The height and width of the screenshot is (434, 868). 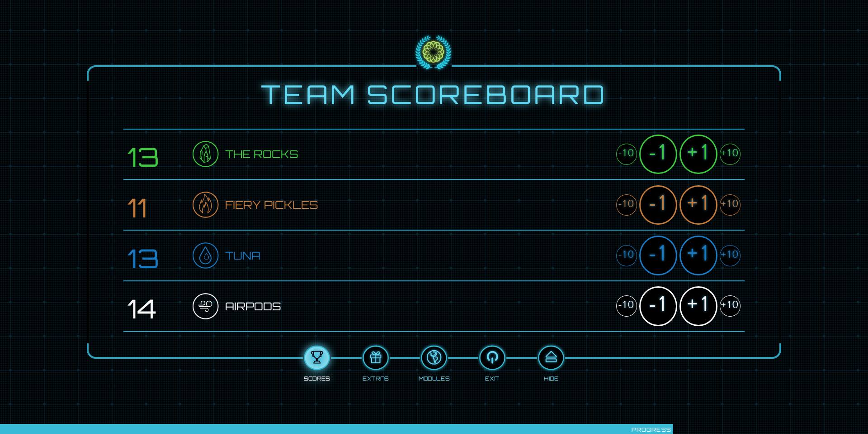 I want to click on div: Scores, so click(x=318, y=377).